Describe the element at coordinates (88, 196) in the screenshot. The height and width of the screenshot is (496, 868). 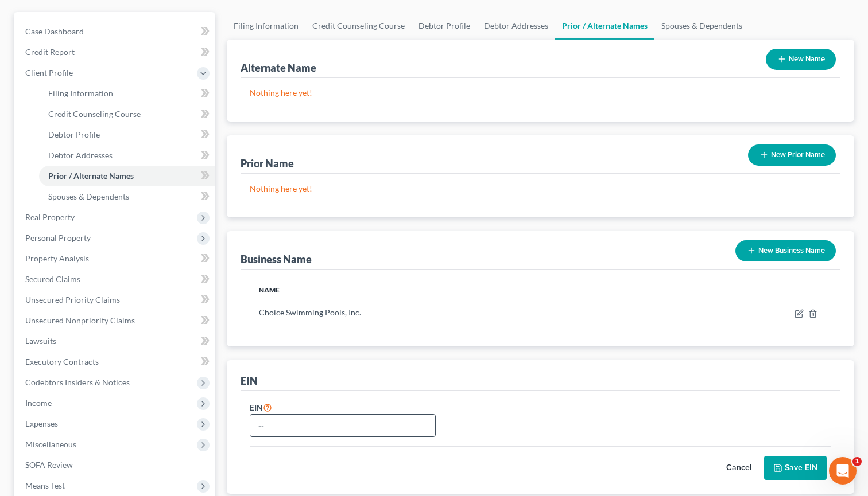
I see `span: Spouses & Dependents` at that location.